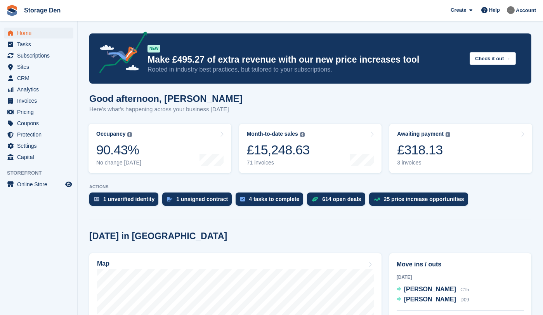  Describe the element at coordinates (526, 10) in the screenshot. I see `span: Account` at that location.